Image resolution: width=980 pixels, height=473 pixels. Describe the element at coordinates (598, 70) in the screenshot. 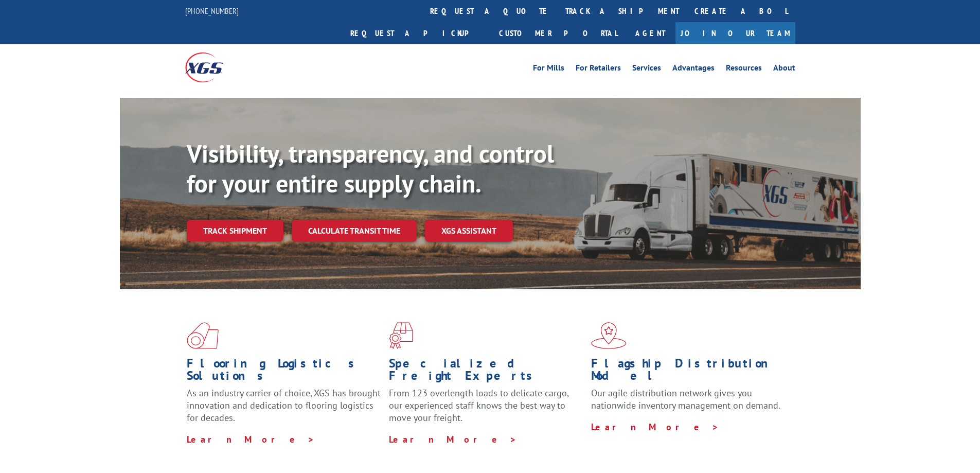

I see `a: For Retailers` at that location.